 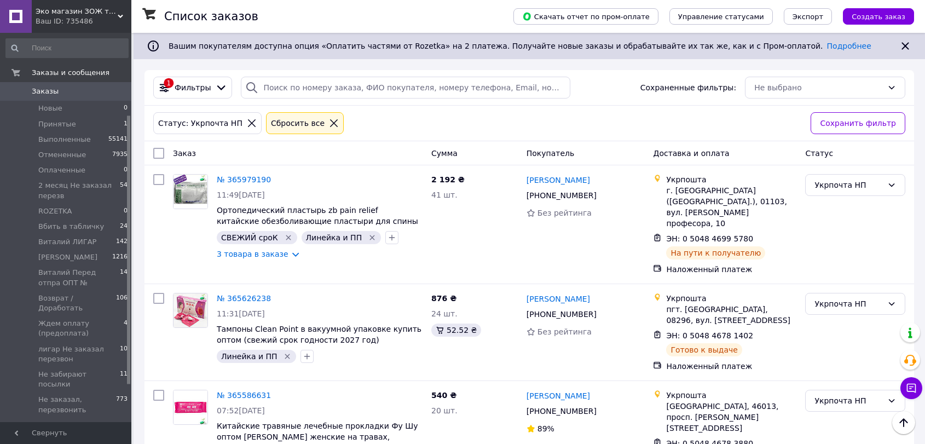 What do you see at coordinates (67, 48) in the screenshot?
I see `input: Поиск` at bounding box center [67, 48].